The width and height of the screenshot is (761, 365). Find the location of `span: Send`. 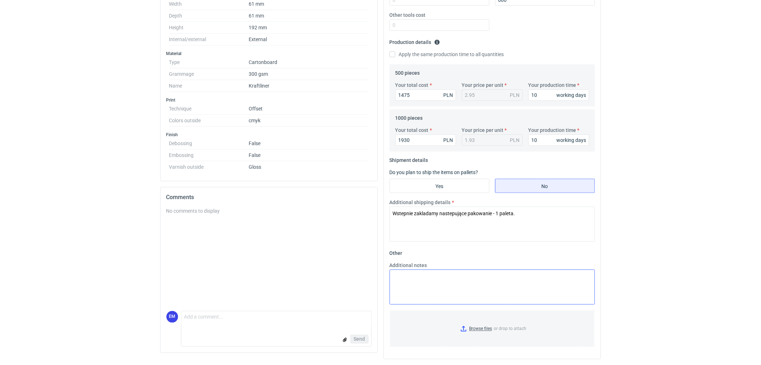

span: Send is located at coordinates (359, 339).